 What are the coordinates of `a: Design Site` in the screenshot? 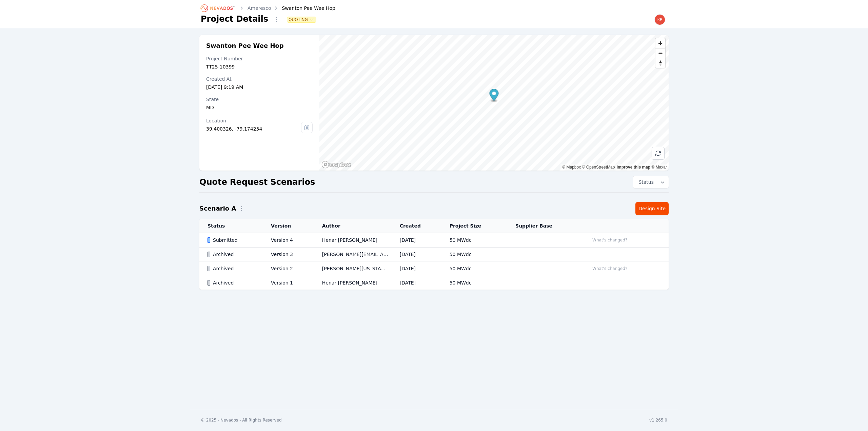 It's located at (652, 209).